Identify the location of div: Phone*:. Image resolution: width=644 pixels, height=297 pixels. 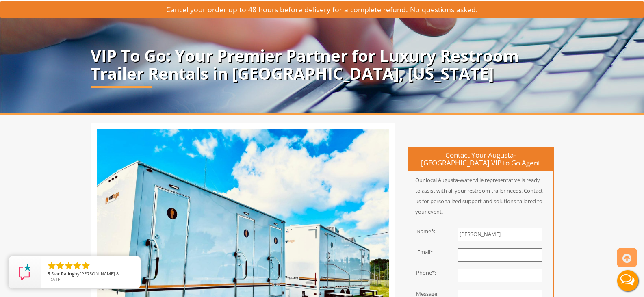
(422, 273).